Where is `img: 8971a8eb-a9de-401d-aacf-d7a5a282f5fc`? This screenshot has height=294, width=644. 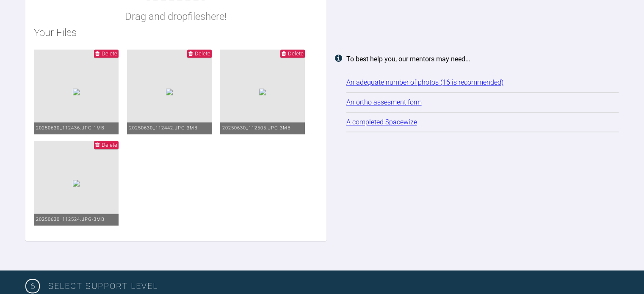 img: 8971a8eb-a9de-401d-aacf-d7a5a282f5fc is located at coordinates (76, 92).